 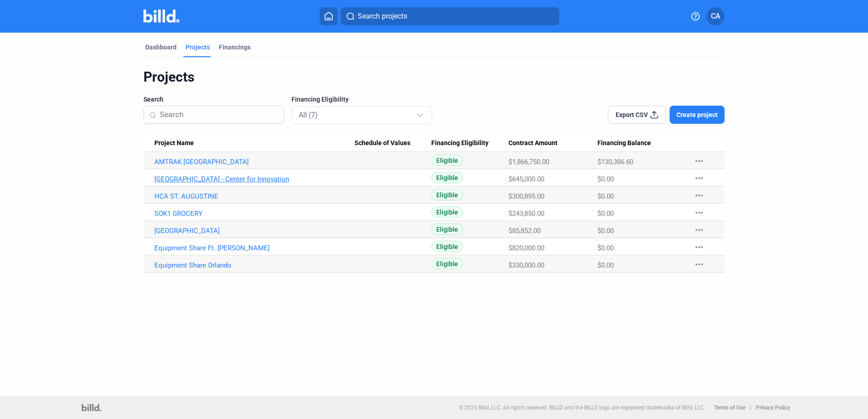 What do you see at coordinates (382, 143) in the screenshot?
I see `span: Schedule of Values` at bounding box center [382, 143].